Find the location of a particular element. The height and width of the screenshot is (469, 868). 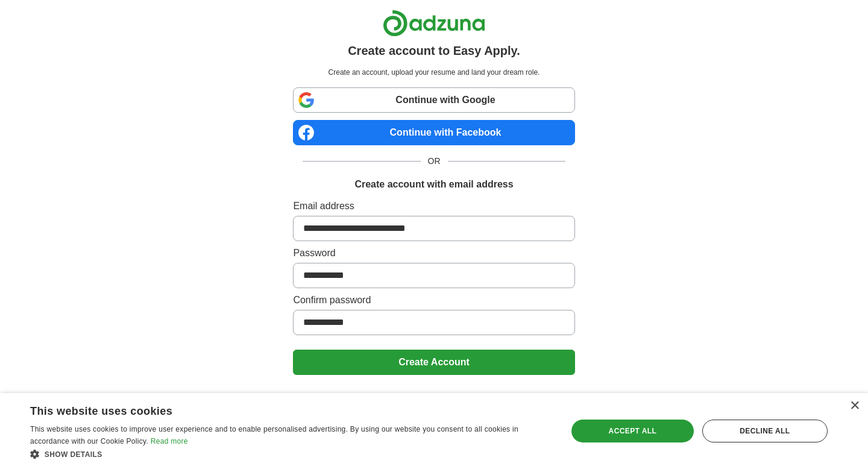

div: Show details is located at coordinates (290, 454).